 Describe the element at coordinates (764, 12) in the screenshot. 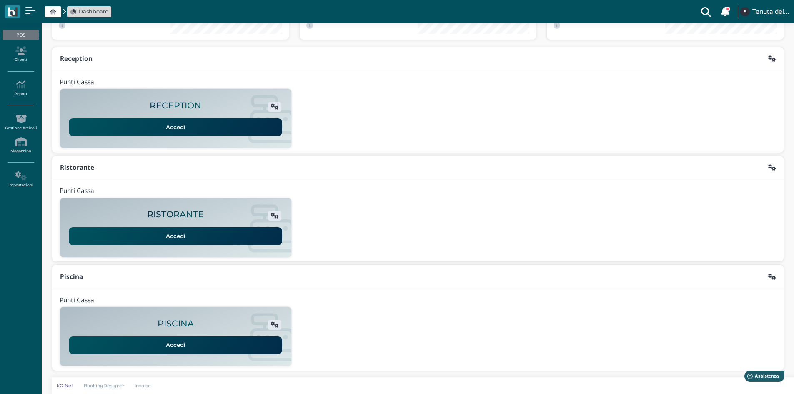

I see `a: ... Tenuta del Barco` at that location.